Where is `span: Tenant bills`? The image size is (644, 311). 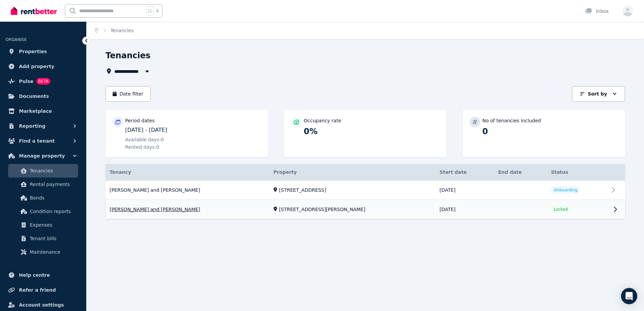
span: Tenant bills is located at coordinates (52, 238).